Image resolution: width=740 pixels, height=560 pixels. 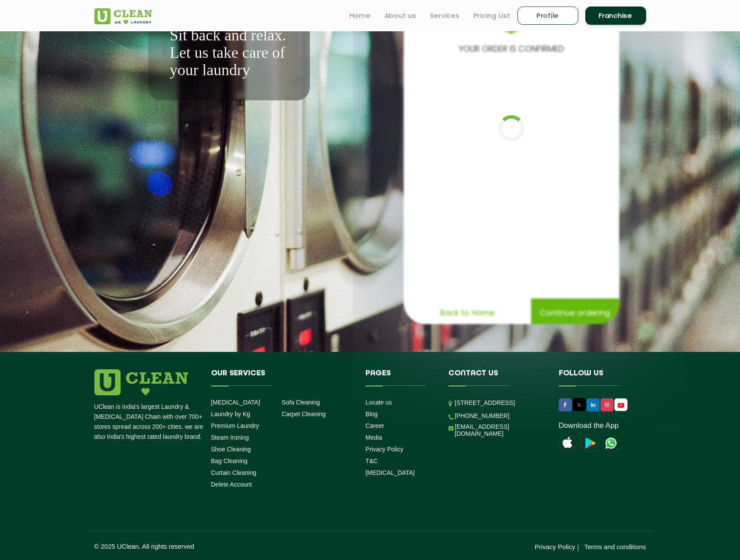 What do you see at coordinates (371, 461) in the screenshot?
I see `a: T&C` at bounding box center [371, 461].